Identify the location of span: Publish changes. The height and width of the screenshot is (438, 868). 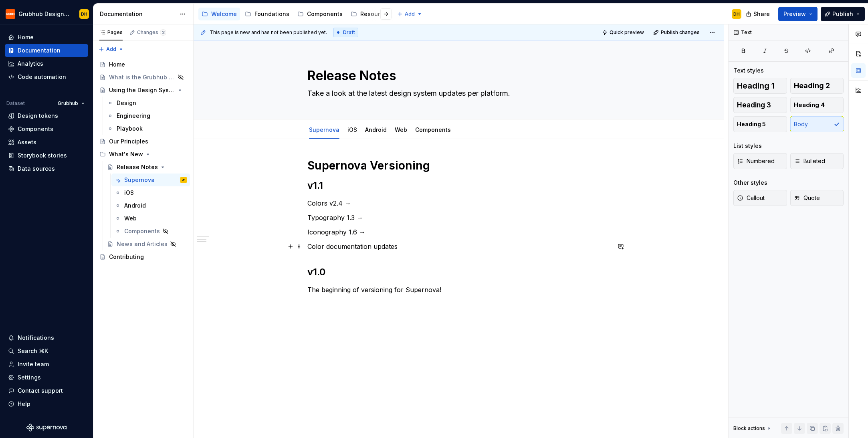
(680, 33).